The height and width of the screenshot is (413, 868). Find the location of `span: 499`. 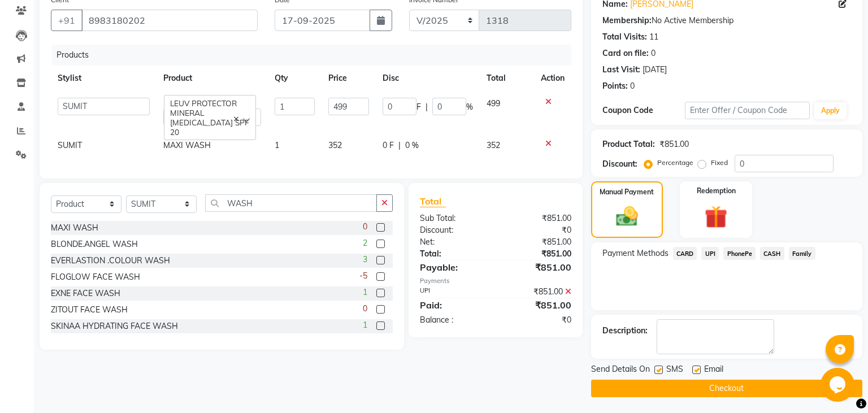

span: 499 is located at coordinates (494, 104).